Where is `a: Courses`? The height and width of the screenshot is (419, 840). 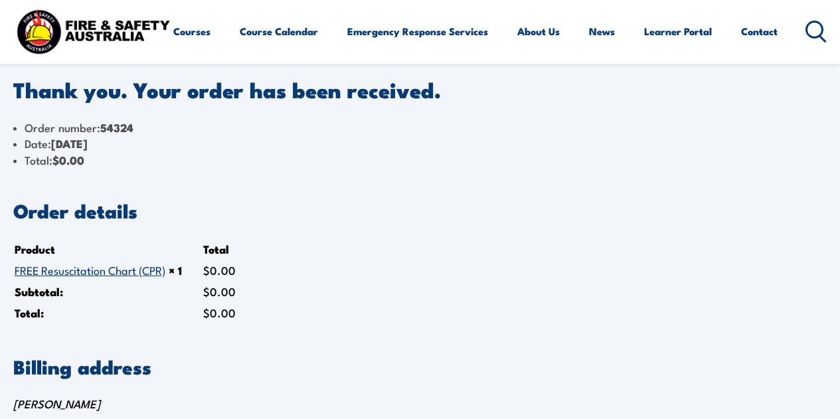
a: Courses is located at coordinates (192, 31).